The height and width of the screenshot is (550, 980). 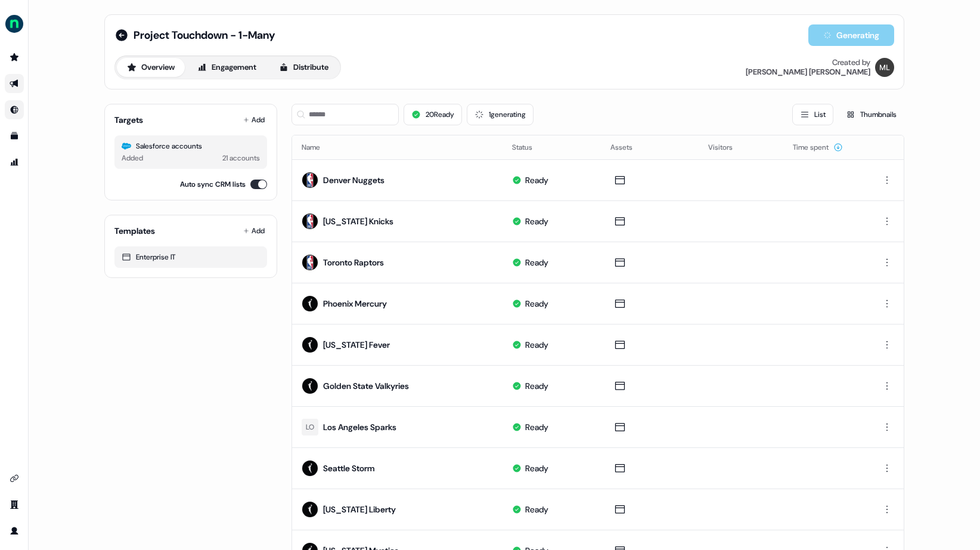 I want to click on div: Denver Nuggets, so click(x=354, y=180).